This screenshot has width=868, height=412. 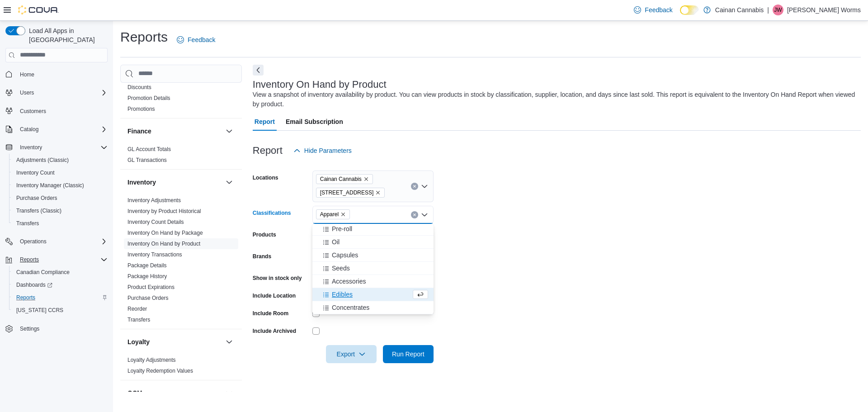 I want to click on a: Home, so click(x=27, y=75).